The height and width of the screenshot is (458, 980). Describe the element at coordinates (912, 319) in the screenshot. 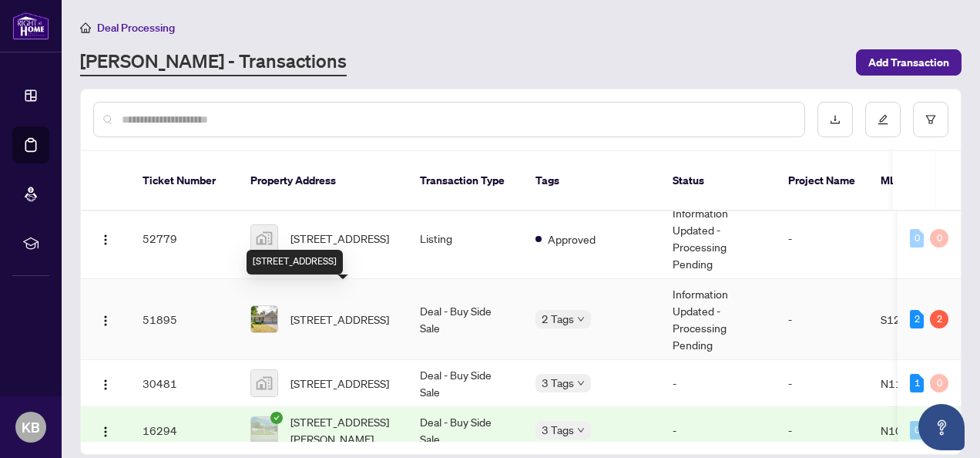

I see `span: S12313647` at that location.